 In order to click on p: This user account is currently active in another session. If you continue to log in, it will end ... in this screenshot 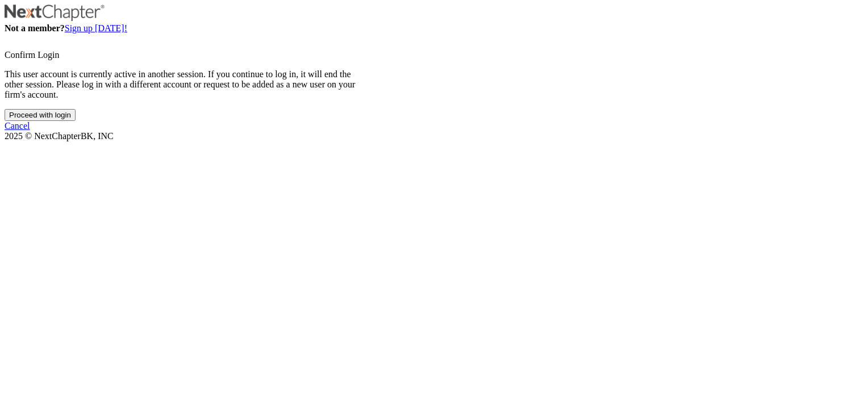, I will do `click(186, 85)`.